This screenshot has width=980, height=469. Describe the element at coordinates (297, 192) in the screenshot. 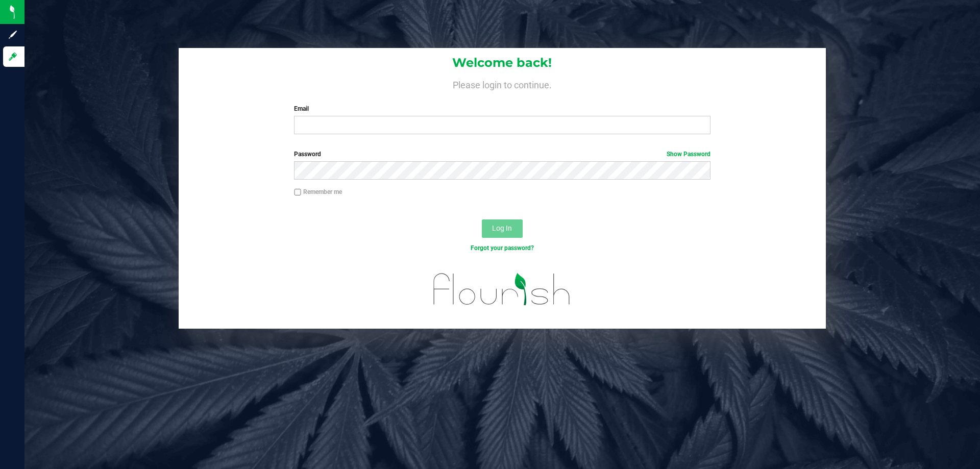

I see `input: Remember me` at that location.